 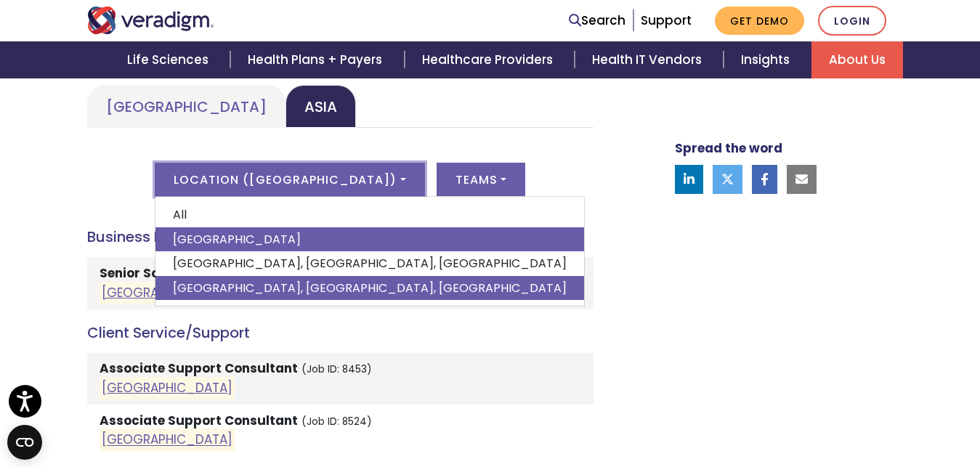 What do you see at coordinates (648, 60) in the screenshot?
I see `a: Health IT Vendors` at bounding box center [648, 60].